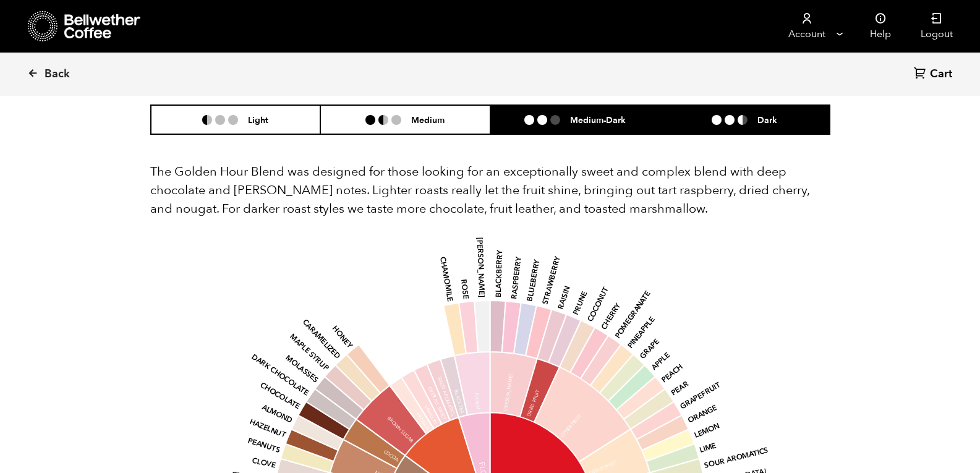 Image resolution: width=980 pixels, height=473 pixels. I want to click on h6: Medium-Dark, so click(598, 119).